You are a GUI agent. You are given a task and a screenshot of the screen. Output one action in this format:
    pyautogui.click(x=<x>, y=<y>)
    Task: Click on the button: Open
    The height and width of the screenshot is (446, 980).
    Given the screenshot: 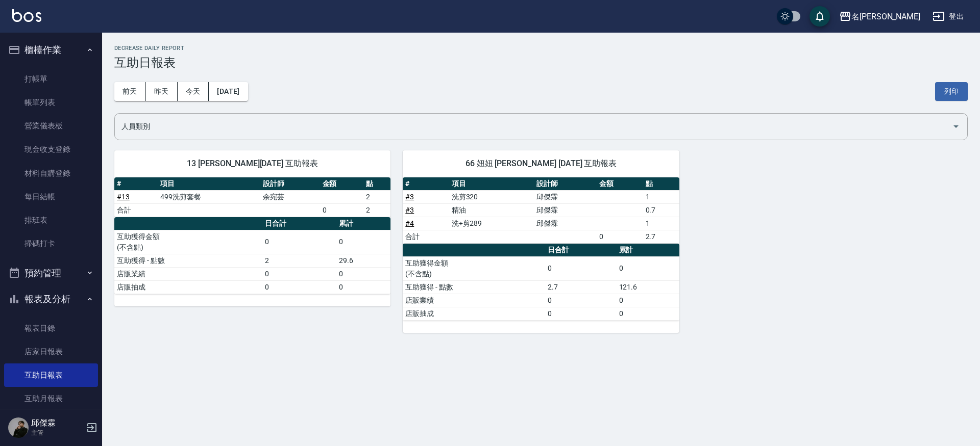 What is the action you would take?
    pyautogui.click(x=956, y=127)
    